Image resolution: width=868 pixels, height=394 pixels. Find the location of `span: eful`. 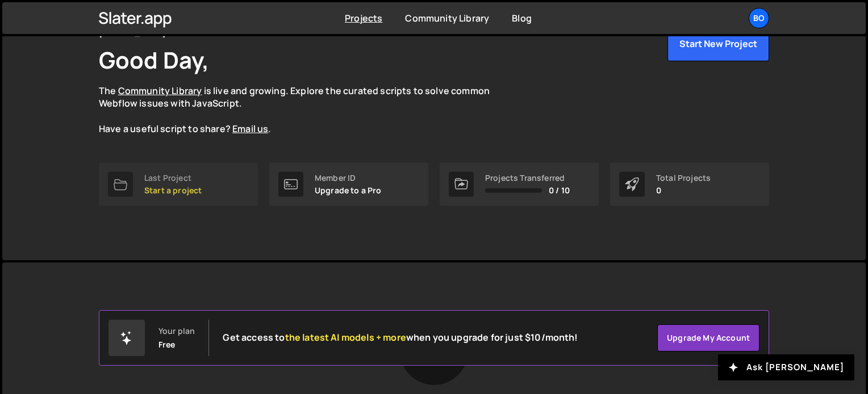

span: eful is located at coordinates (144, 129).